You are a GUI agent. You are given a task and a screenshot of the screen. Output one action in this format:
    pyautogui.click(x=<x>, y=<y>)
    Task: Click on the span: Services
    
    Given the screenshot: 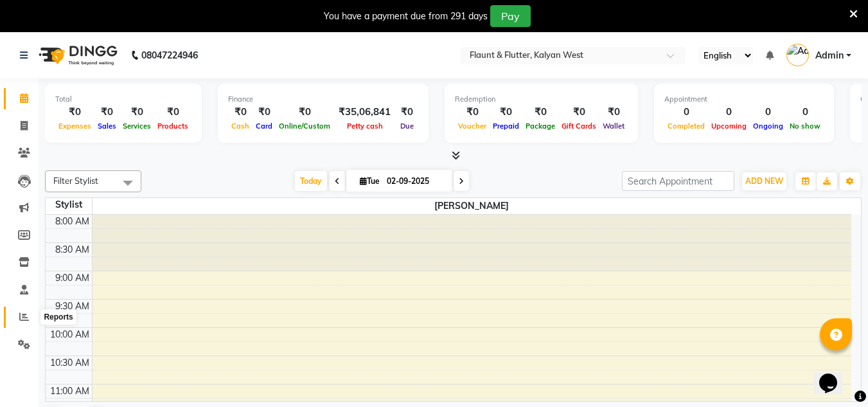 What is the action you would take?
    pyautogui.click(x=137, y=126)
    